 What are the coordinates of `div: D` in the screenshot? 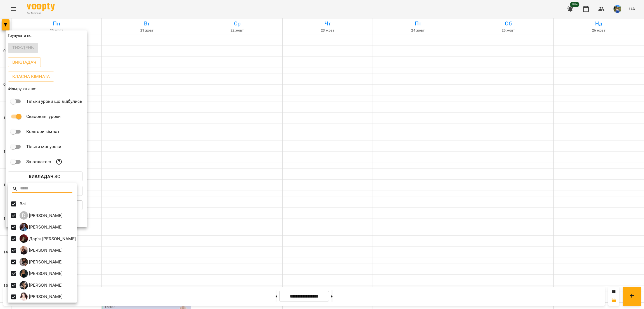 It's located at (24, 216).